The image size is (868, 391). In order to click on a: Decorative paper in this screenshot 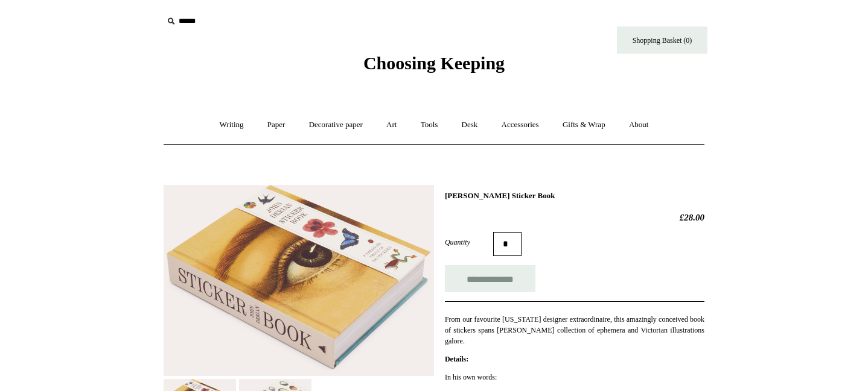, I will do `click(336, 125)`.